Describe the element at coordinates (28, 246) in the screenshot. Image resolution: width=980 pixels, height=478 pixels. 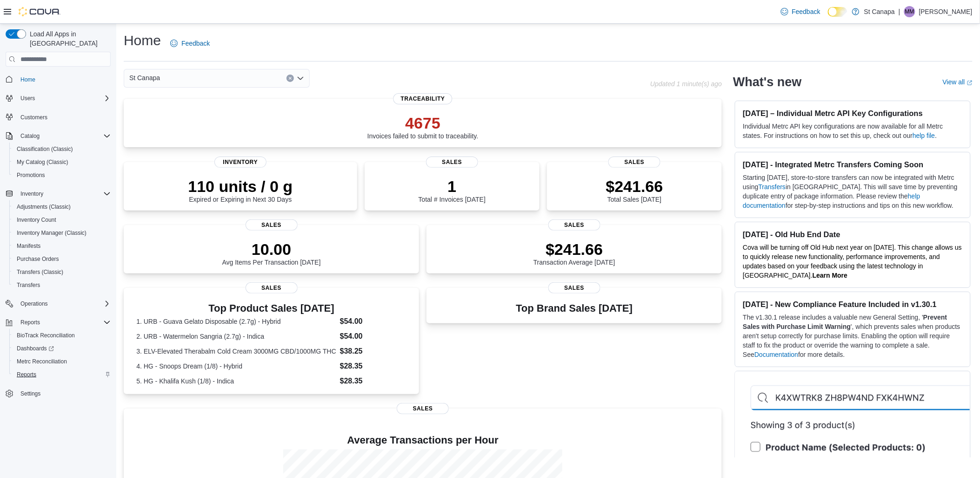
I see `a: Manifests` at that location.